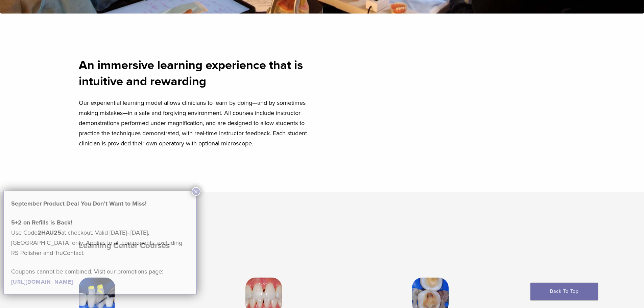  What do you see at coordinates (41, 222) in the screenshot?
I see `strong: 5+2 on Refills is Back!` at bounding box center [41, 222].